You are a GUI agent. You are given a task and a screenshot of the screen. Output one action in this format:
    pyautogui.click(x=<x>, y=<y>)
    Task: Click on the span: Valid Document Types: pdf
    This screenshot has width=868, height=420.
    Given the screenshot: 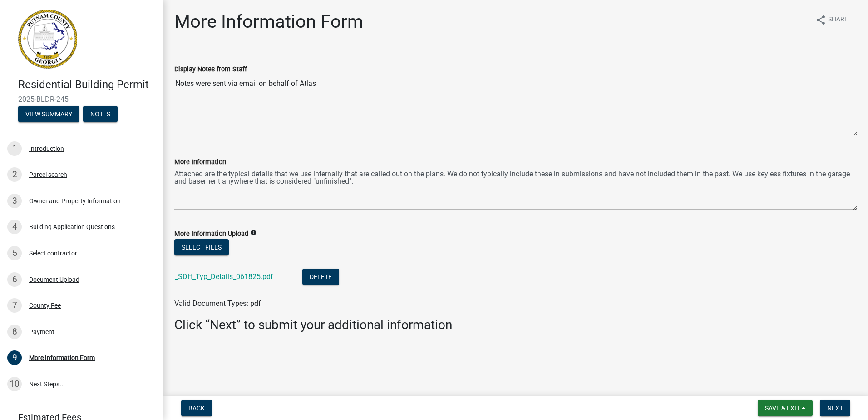 What is the action you would take?
    pyautogui.click(x=217, y=303)
    